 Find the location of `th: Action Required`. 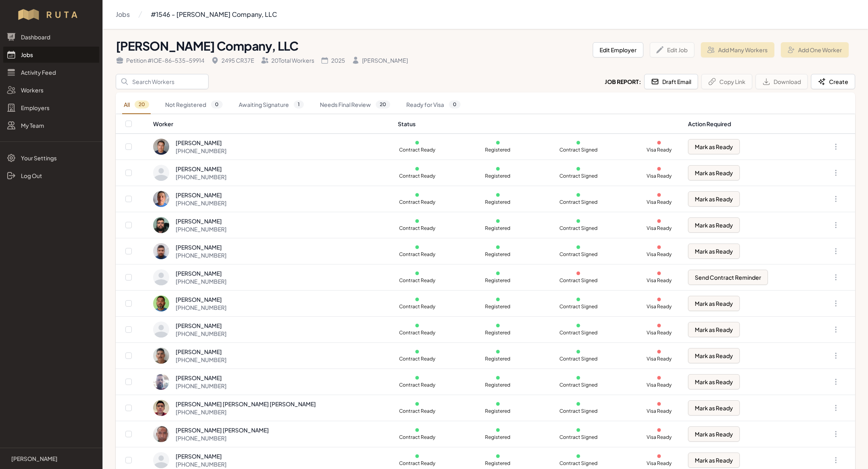

th: Action Required is located at coordinates (747, 124).